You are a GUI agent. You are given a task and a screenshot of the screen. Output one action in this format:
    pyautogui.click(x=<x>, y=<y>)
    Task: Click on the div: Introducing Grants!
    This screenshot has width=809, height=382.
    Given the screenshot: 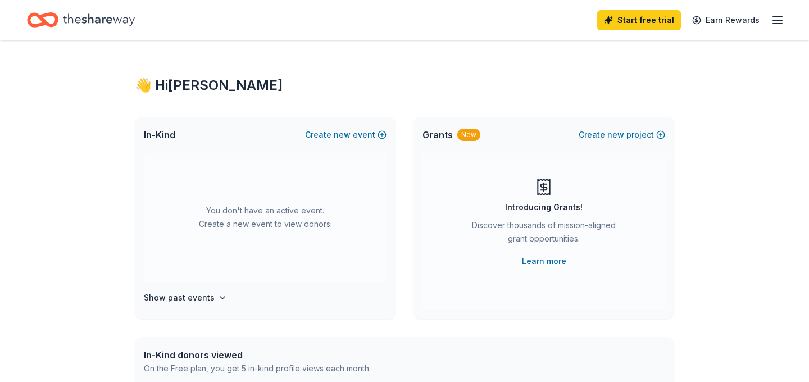 What is the action you would take?
    pyautogui.click(x=544, y=207)
    